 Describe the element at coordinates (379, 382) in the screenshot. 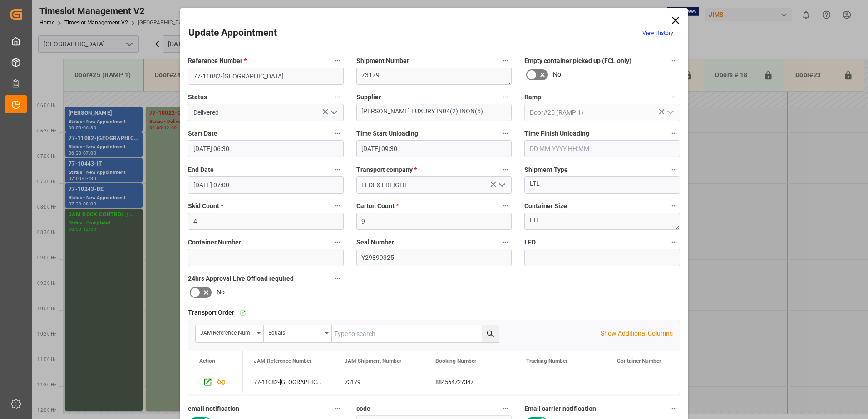

I see `div: 73179` at that location.